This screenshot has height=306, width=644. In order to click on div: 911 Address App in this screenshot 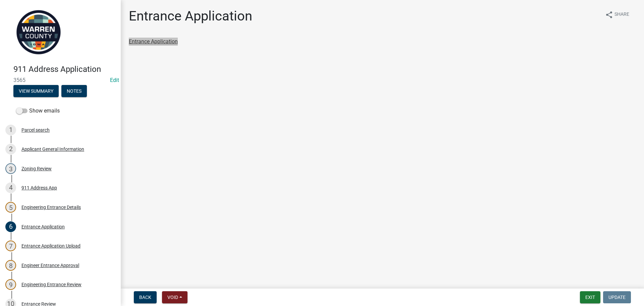, I will do `click(39, 188)`.